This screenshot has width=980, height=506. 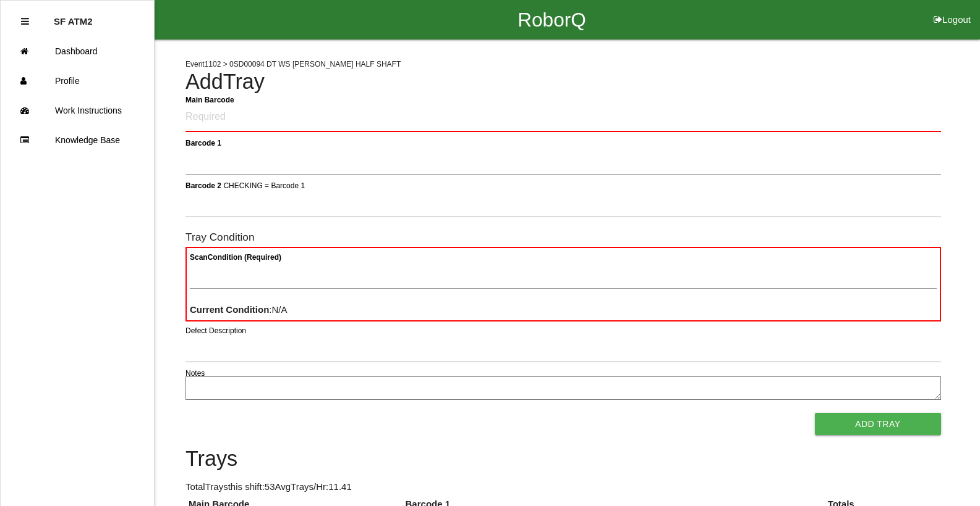 I want to click on a: Knowledge Base, so click(x=78, y=141).